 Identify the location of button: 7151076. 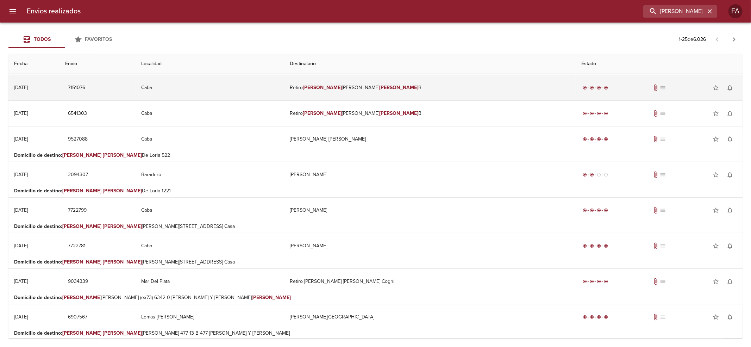
(76, 88).